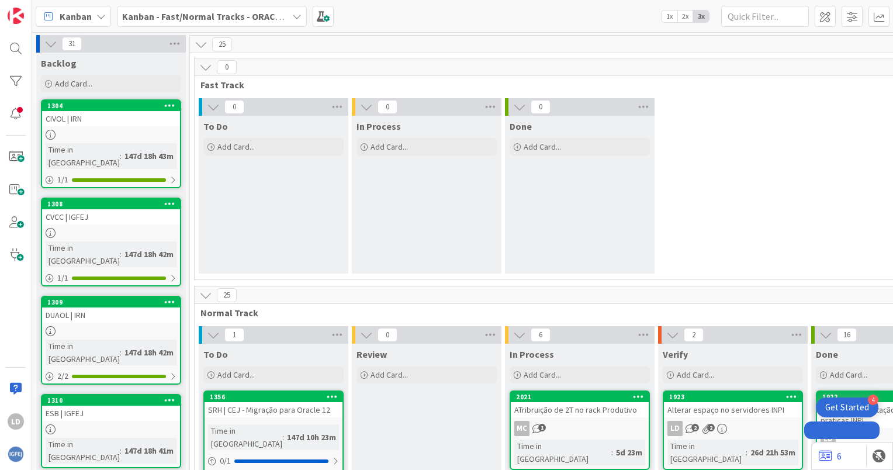  I want to click on div: ATribruição de 2T no rack Produtivo, so click(580, 410).